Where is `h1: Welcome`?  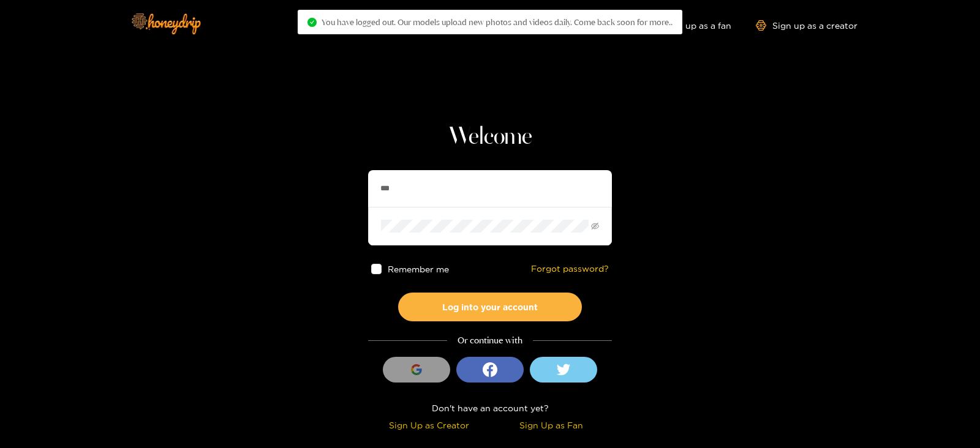 h1: Welcome is located at coordinates (490, 137).